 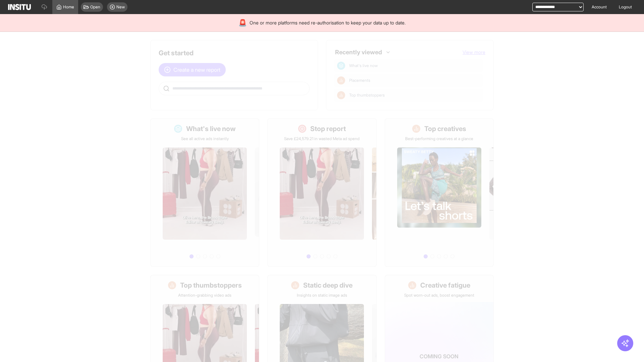 What do you see at coordinates (327, 23) in the screenshot?
I see `span: One or more platforms need re-authorisation to keep your data up to date.` at bounding box center [327, 23].